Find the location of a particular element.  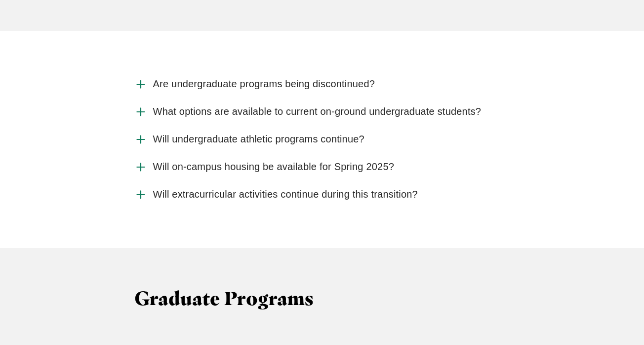

span: What options are available to current on-ground undergraduate students? is located at coordinates (317, 111).